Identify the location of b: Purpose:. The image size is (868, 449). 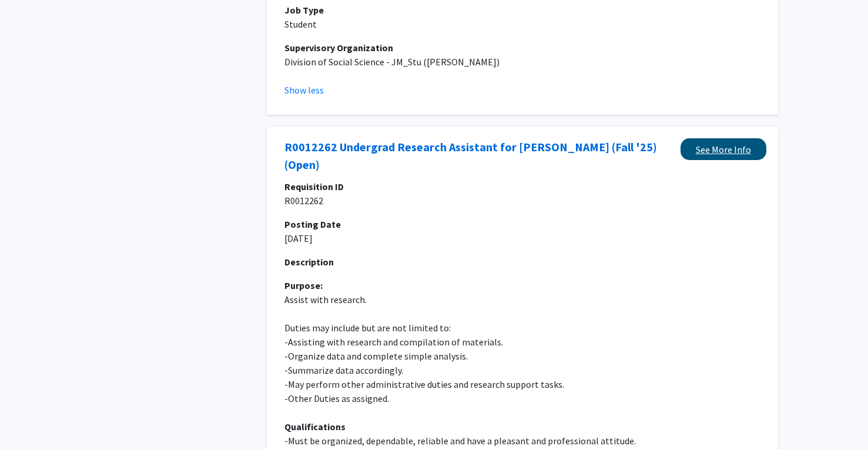
(303, 285).